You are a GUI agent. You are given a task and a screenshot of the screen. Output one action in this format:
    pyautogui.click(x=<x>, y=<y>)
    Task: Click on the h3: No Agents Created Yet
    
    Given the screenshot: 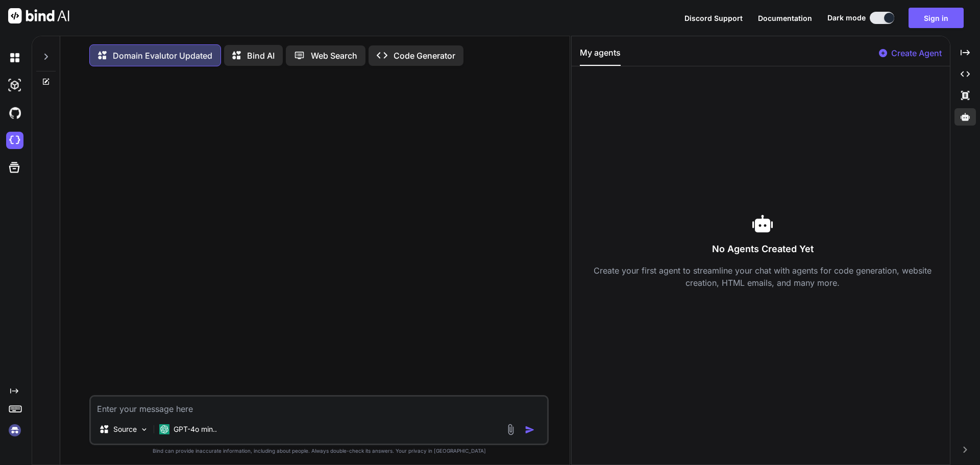 What is the action you would take?
    pyautogui.click(x=762, y=249)
    